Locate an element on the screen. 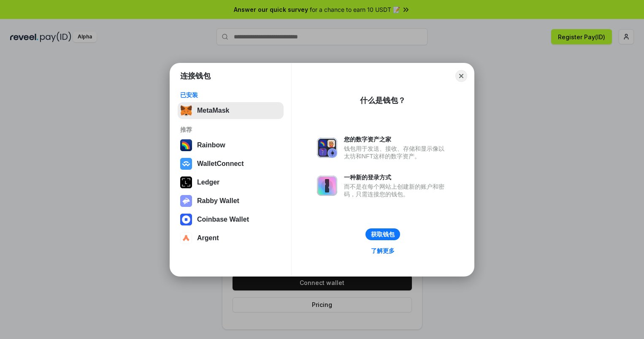 This screenshot has height=339, width=644. button: Ledger is located at coordinates (231, 182).